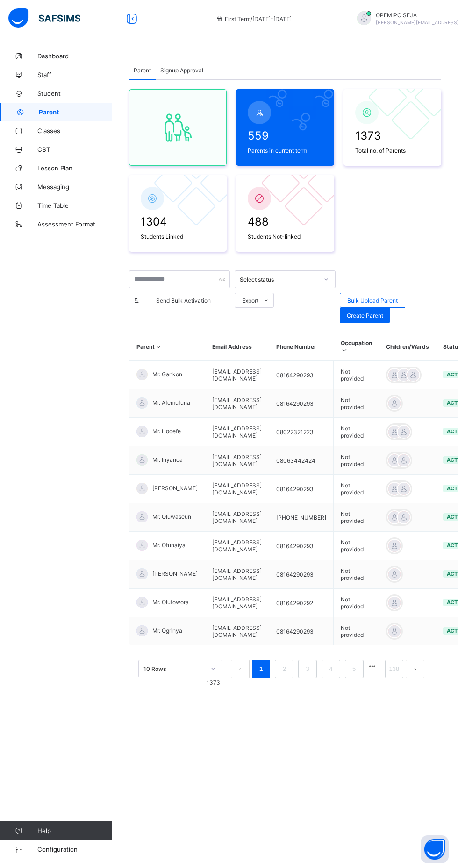 The width and height of the screenshot is (458, 868). I want to click on th: Email Address, so click(236, 346).